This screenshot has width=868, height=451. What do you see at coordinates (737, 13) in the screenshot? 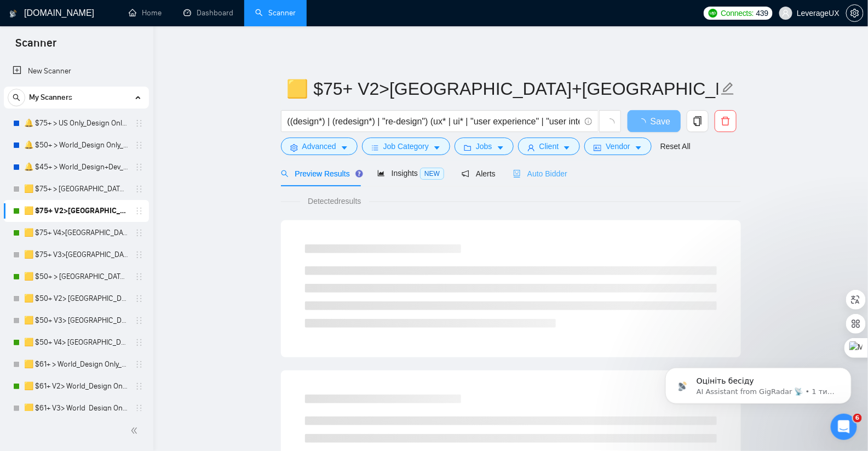
I see `span: Connects:` at bounding box center [737, 13].